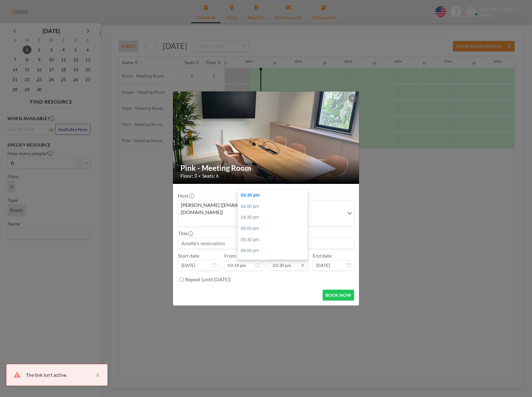 Image resolution: width=532 pixels, height=397 pixels. What do you see at coordinates (59, 375) in the screenshot?
I see `div: The link isn't active.` at bounding box center [59, 375].